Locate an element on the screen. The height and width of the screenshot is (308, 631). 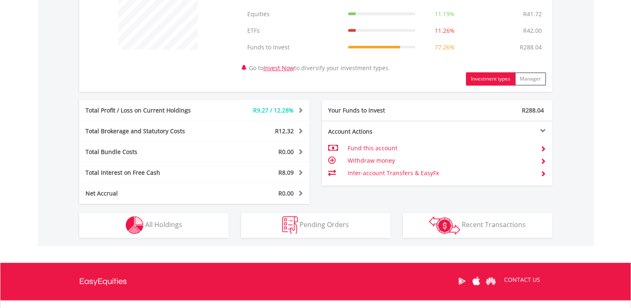
span: R288.04 is located at coordinates (533, 110).